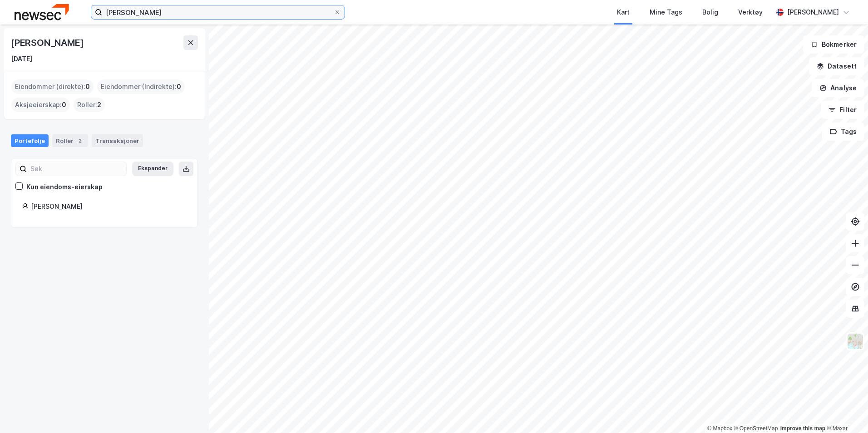 The image size is (868, 433). What do you see at coordinates (40, 105) in the screenshot?
I see `div: Aksjeeierskap :` at bounding box center [40, 105].